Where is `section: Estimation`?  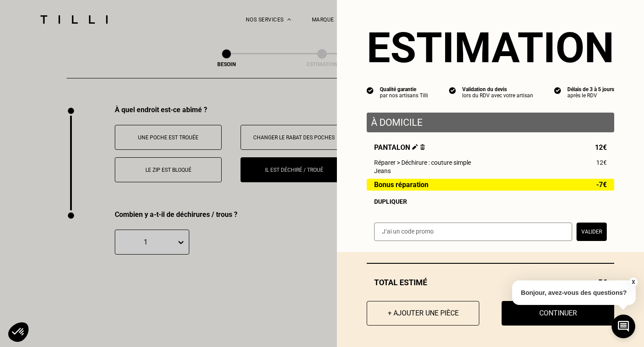
section: Estimation is located at coordinates (490, 48).